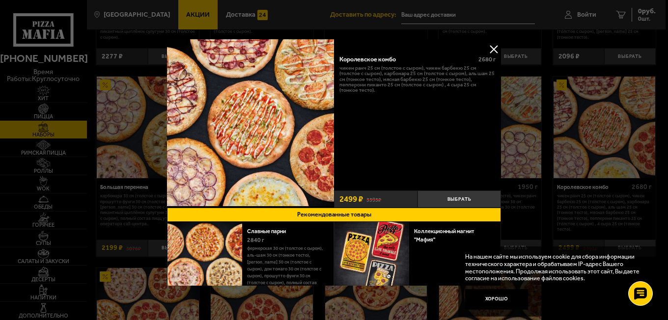 Image resolution: width=668 pixels, height=320 pixels. Describe the element at coordinates (417, 79) in the screenshot. I see `p: Чикен Ранч 25 см (толстое с сыром), Чикен Барбекю 25 см (толстое с сыром), Карбонара 25 см (толст...` at that location.